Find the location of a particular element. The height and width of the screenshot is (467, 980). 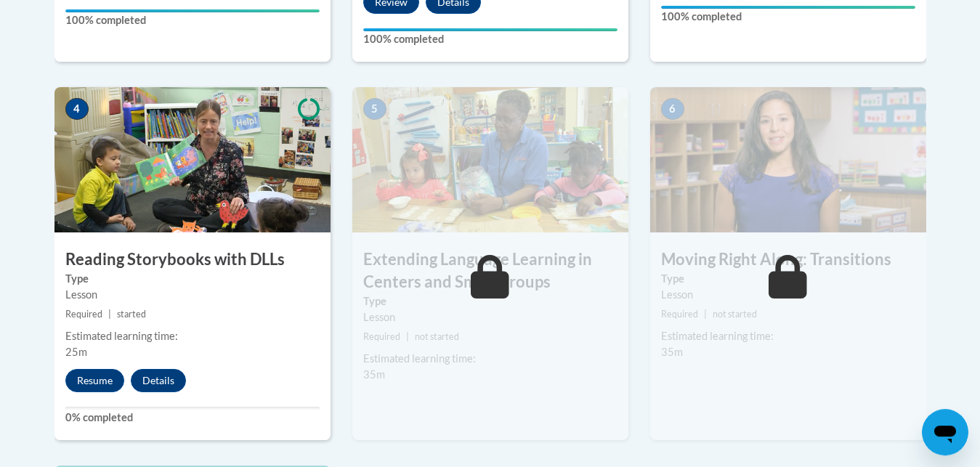

span: started is located at coordinates (131, 314).